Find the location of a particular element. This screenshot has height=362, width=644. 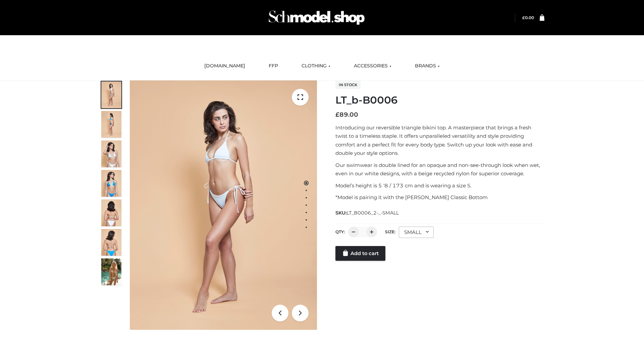

a: Schmodel Admin 964 is located at coordinates (317, 17).